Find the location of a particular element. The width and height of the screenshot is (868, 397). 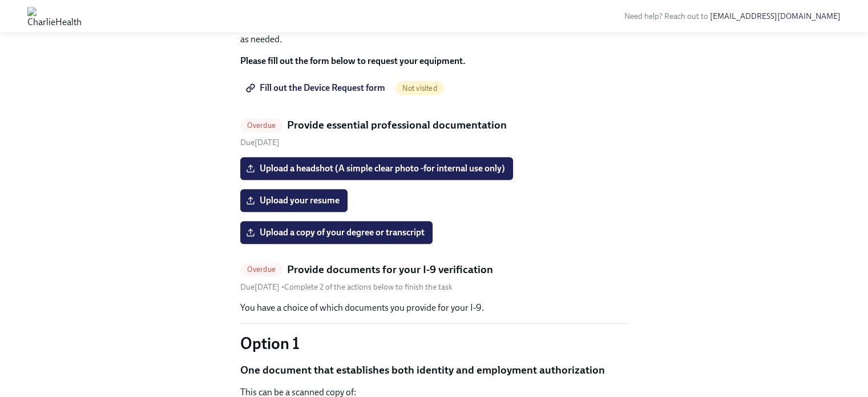

strong: Please fill out the form below to request your equipment. is located at coordinates (352, 60).